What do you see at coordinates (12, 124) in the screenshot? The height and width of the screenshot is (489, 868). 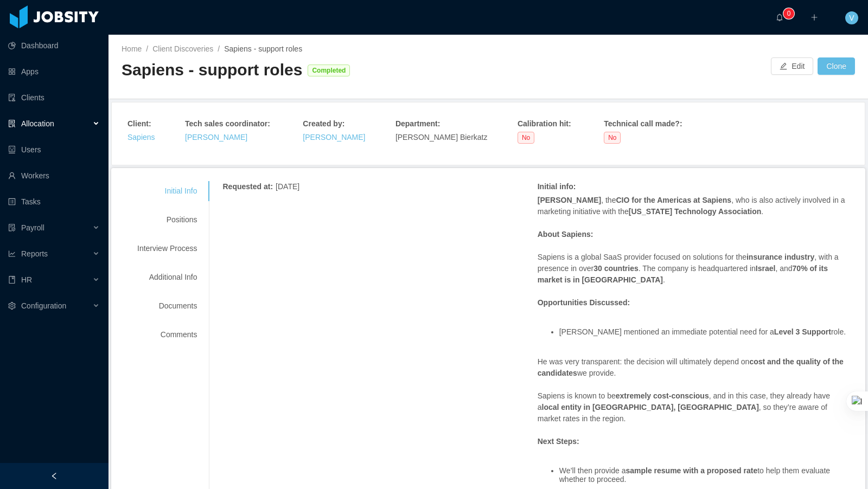 I see `i: icon: solution` at bounding box center [12, 124].